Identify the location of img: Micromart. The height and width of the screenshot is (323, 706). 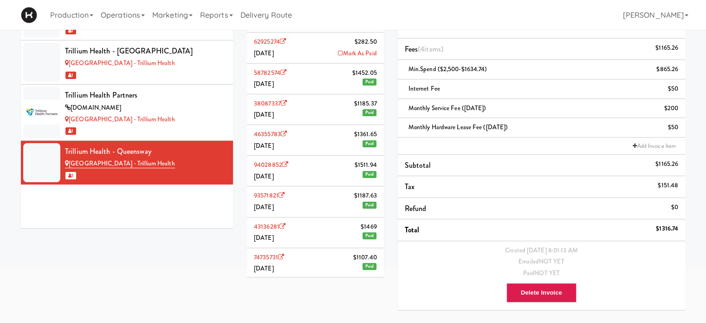
(29, 15).